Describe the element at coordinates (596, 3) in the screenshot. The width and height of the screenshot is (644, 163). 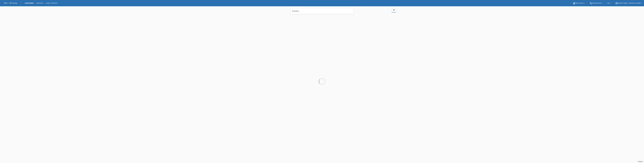
I see `a: buildWerkzeuge ▾` at that location.